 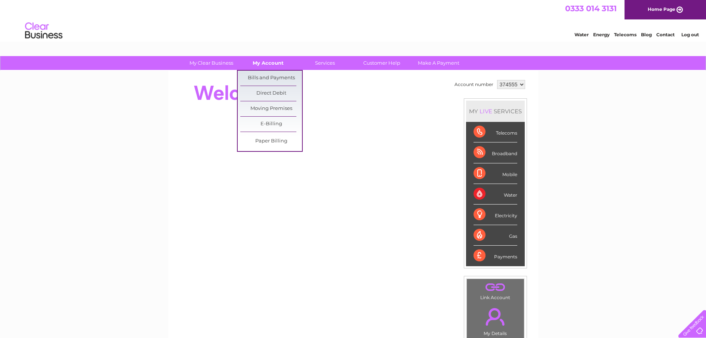 I want to click on a: My Clear Business, so click(x=211, y=63).